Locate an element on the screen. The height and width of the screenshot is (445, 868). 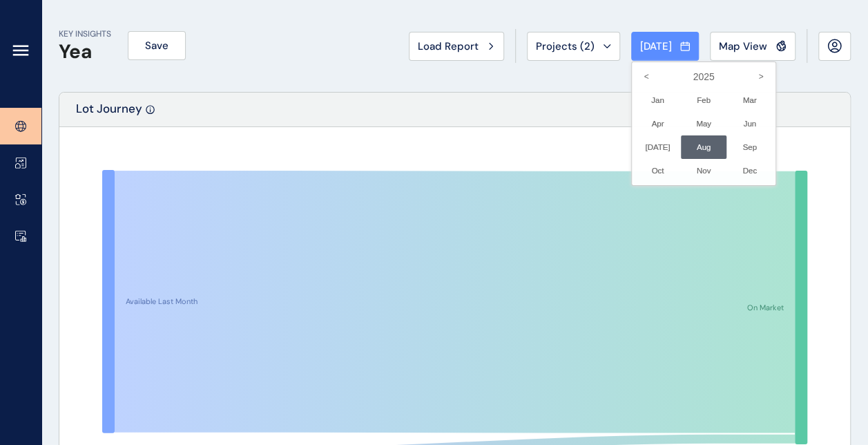
label: 2025 is located at coordinates (703, 76).